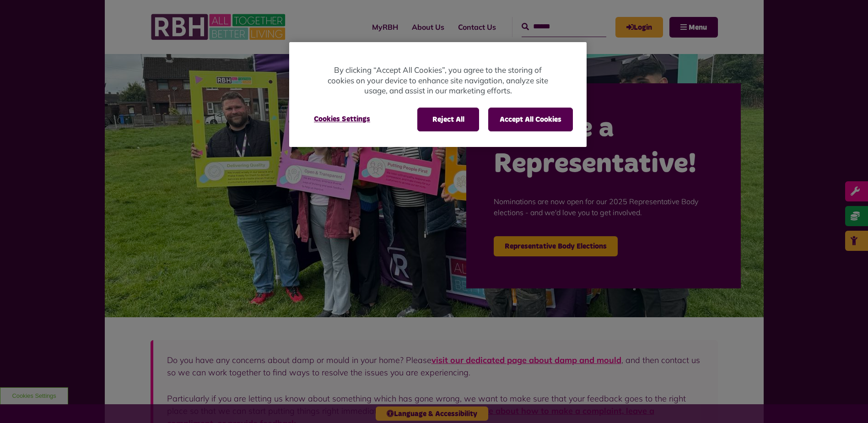 The width and height of the screenshot is (868, 423). What do you see at coordinates (438, 94) in the screenshot?
I see `div: Privacy` at bounding box center [438, 94].